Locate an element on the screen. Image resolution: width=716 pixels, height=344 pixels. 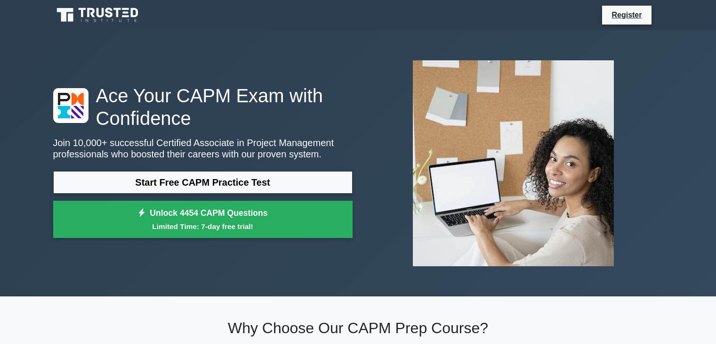
p: Join 10,000+ successful Certified Associate in Project Management professionals who boosted their... is located at coordinates (203, 148).